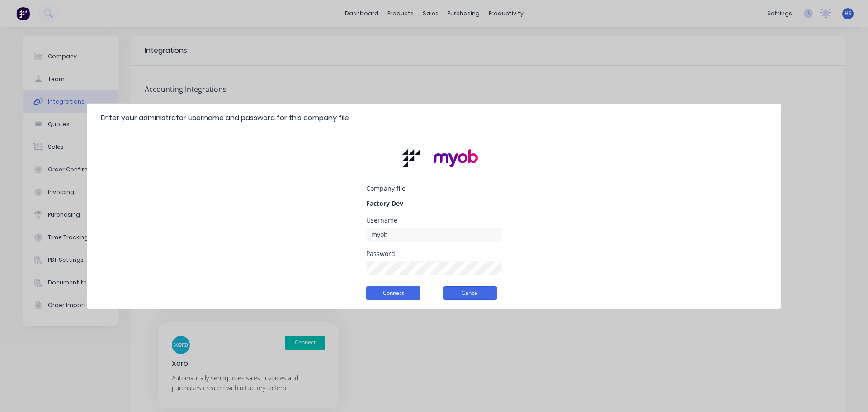 This screenshot has width=868, height=412. I want to click on div: Password, so click(434, 254).